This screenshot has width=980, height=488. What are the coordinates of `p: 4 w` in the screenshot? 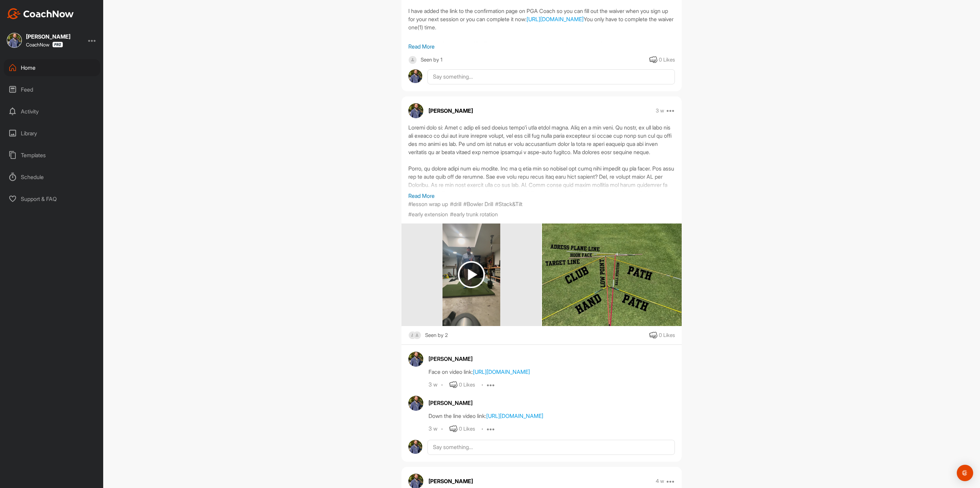 It's located at (660, 481).